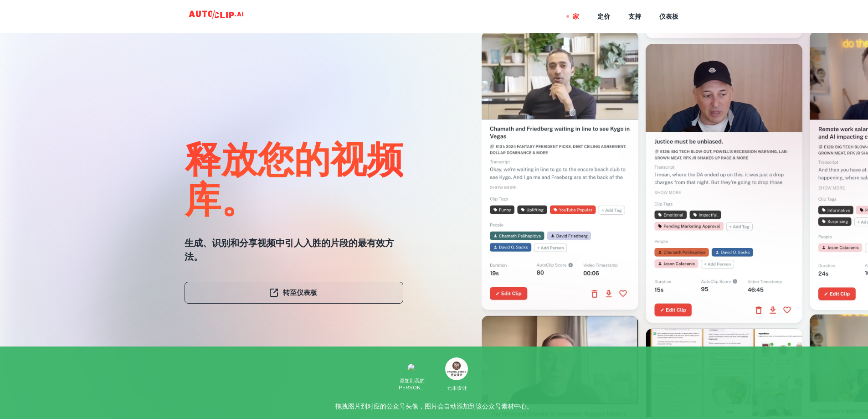  Describe the element at coordinates (289, 250) in the screenshot. I see `font: 生成、识别和分享视频中引人入胜的片段的最有效方法。` at that location.